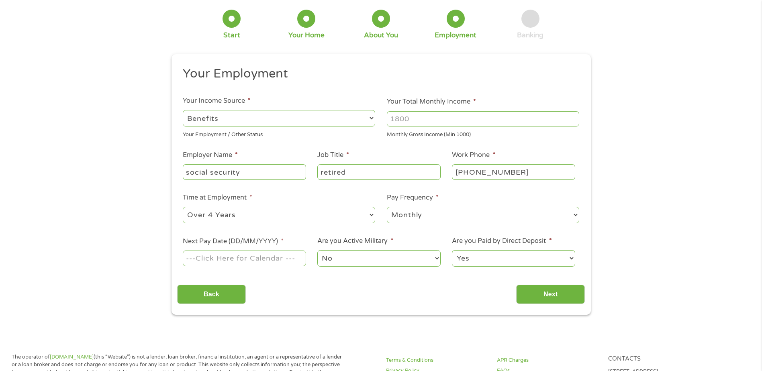 The width and height of the screenshot is (762, 371). Describe the element at coordinates (513, 172) in the screenshot. I see `input: (231) 754-4010` at that location.